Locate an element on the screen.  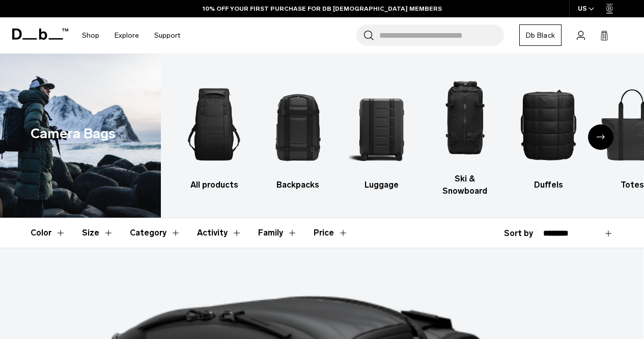
h3: Backpacks is located at coordinates (297, 185).